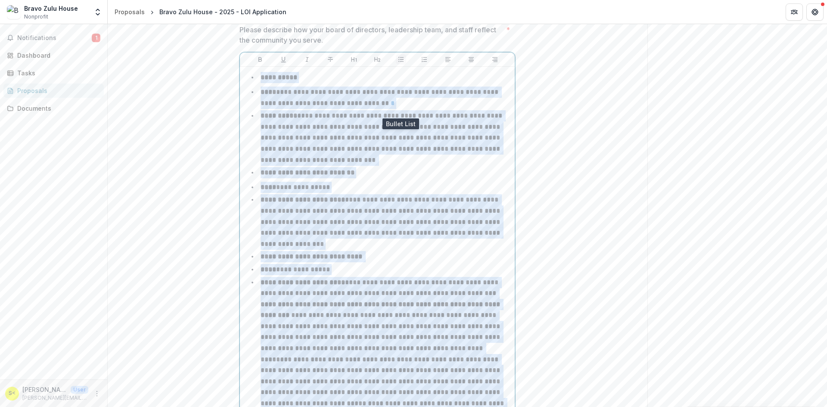  What do you see at coordinates (330, 59) in the screenshot?
I see `button: Strike` at bounding box center [330, 59].